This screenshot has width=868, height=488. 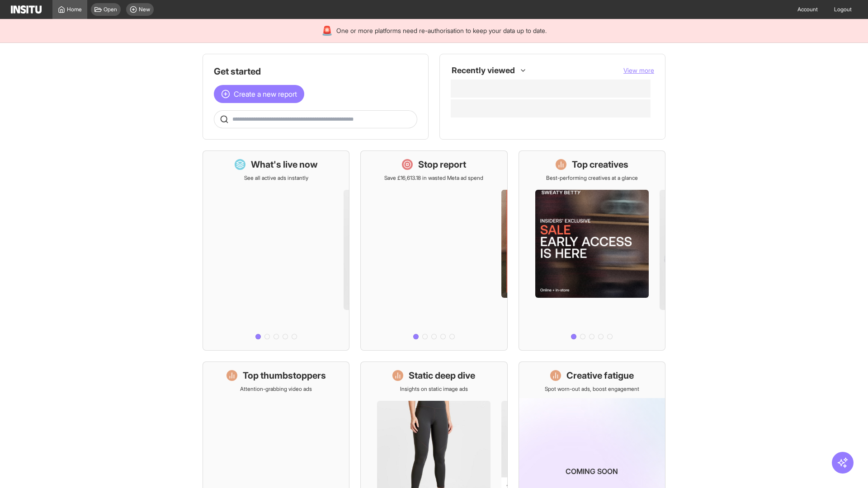 What do you see at coordinates (442, 165) in the screenshot?
I see `h1: Stop report` at bounding box center [442, 165].